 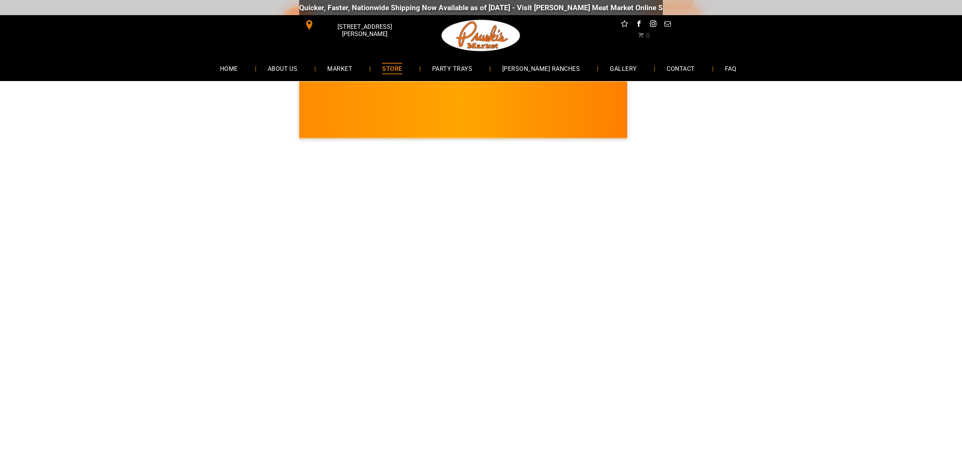 What do you see at coordinates (668, 25) in the screenshot?
I see `a: email` at bounding box center [668, 25].